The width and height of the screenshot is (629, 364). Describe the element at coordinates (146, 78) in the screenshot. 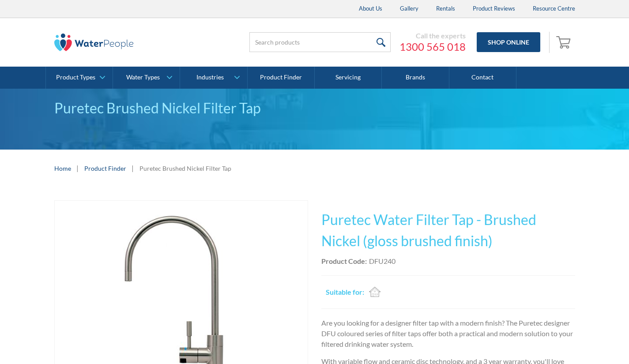

I see `a: Water Types` at that location.